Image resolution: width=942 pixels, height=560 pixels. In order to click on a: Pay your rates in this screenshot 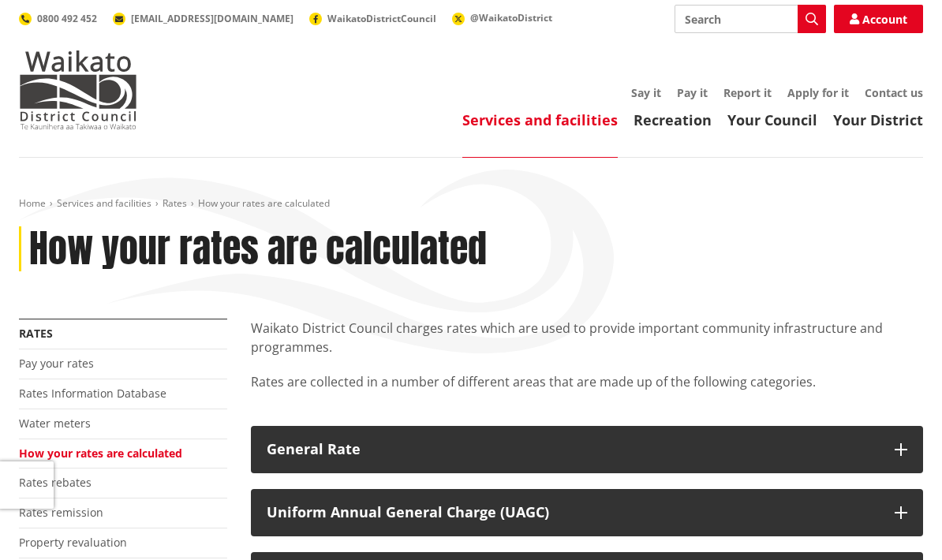, I will do `click(56, 363)`.